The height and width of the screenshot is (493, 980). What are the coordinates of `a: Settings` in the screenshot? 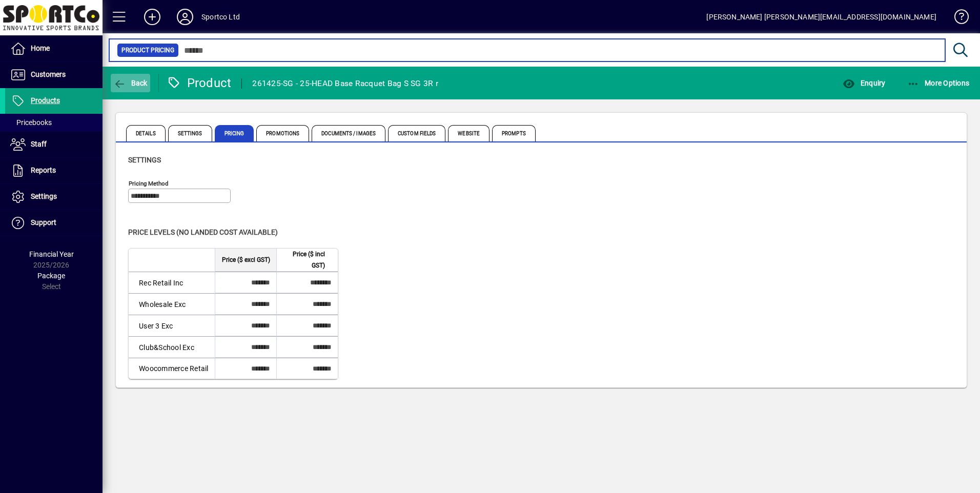 It's located at (54, 197).